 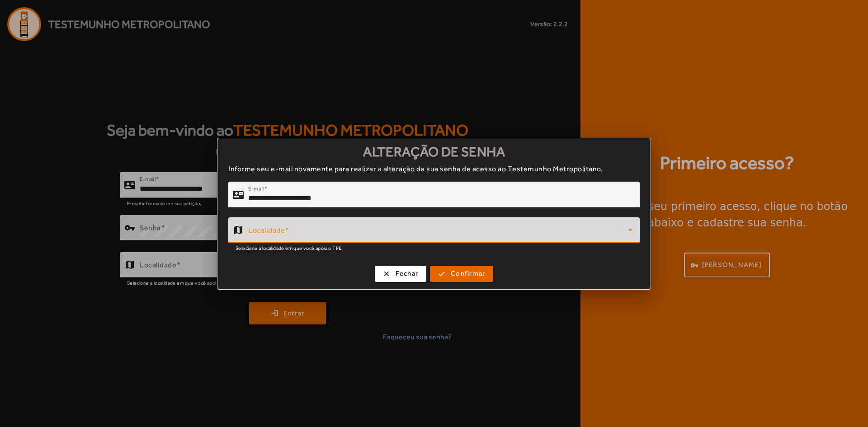 What do you see at coordinates (267, 230) in the screenshot?
I see `mat-label: Localidade` at bounding box center [267, 230].